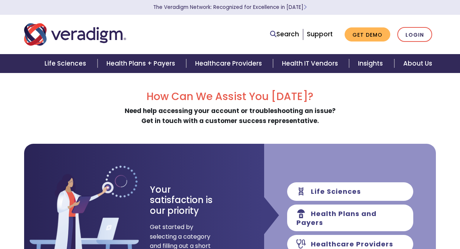 The width and height of the screenshot is (460, 249). What do you see at coordinates (230, 116) in the screenshot?
I see `strong: Need help accessing your account or troubleshooting an issue? Get in touch with a customer succes...` at bounding box center [230, 116].